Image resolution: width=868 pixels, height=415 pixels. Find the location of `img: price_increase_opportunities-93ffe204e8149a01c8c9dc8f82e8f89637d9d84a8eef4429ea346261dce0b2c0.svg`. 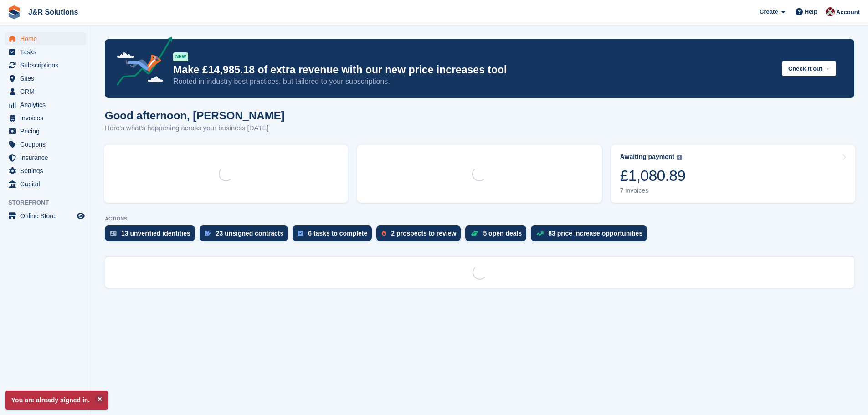

img: price_increase_opportunities-93ffe204e8149a01c8c9dc8f82e8f89637d9d84a8eef4429ea346261dce0b2c0.svg is located at coordinates (540, 233).